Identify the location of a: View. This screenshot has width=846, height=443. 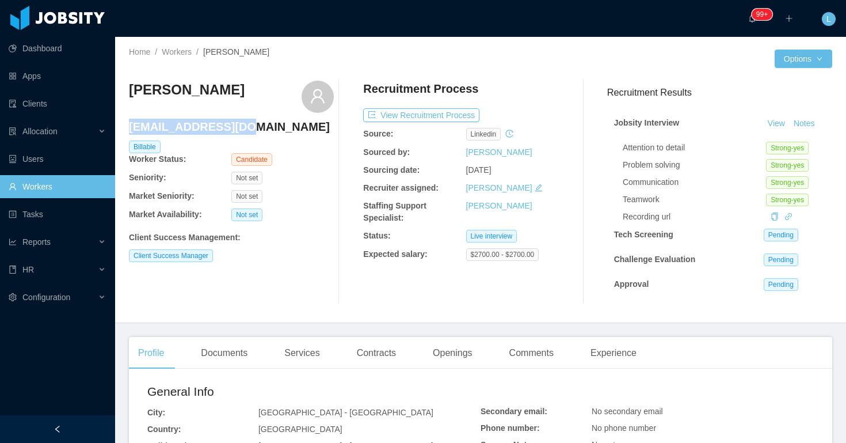
(776, 123).